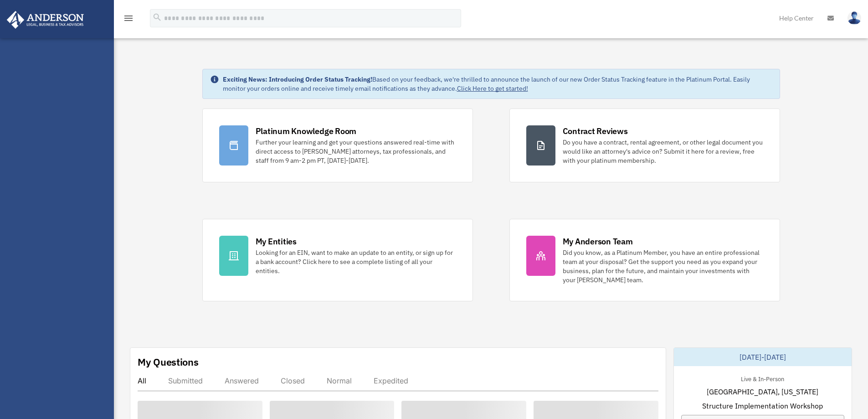  I want to click on div: Platinum Knowledge Room, so click(306, 131).